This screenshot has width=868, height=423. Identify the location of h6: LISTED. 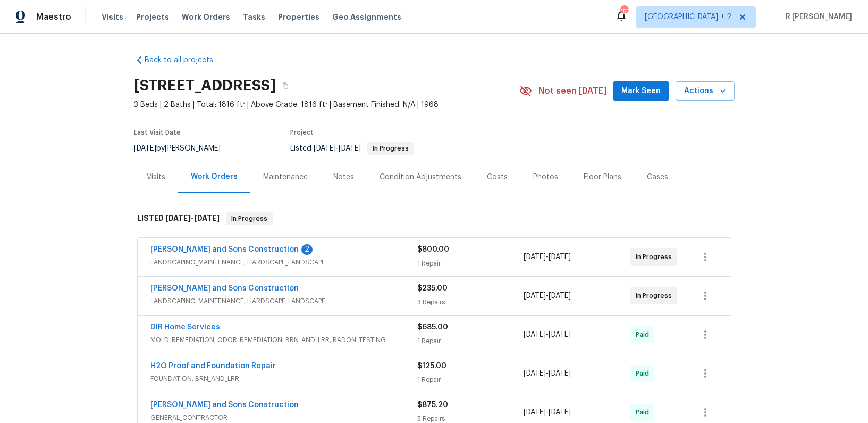
(178, 219).